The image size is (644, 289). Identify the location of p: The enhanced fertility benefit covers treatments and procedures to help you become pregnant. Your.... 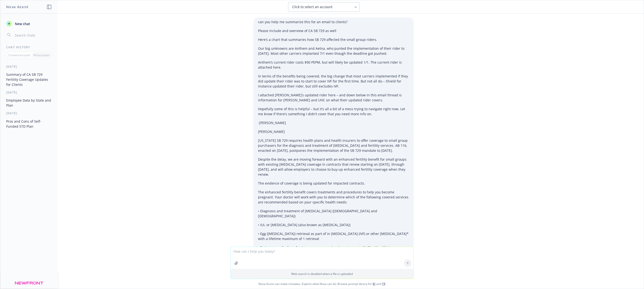
(334, 197).